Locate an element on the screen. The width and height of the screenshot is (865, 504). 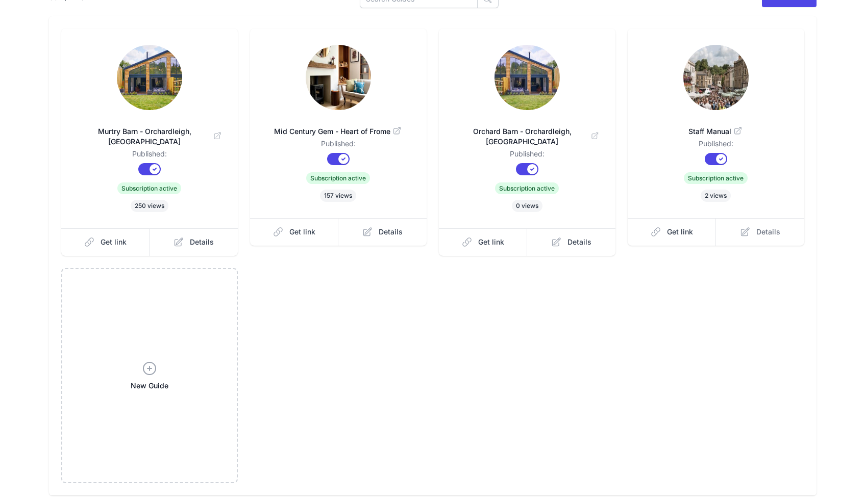
span: Staff Manual is located at coordinates (716, 131).